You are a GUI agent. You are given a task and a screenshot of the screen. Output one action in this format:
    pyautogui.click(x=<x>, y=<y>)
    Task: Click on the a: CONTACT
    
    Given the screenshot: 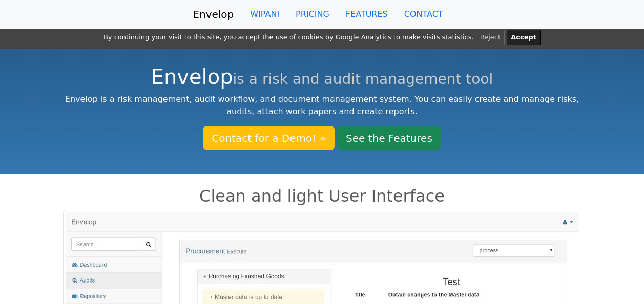 What is the action you would take?
    pyautogui.click(x=424, y=14)
    